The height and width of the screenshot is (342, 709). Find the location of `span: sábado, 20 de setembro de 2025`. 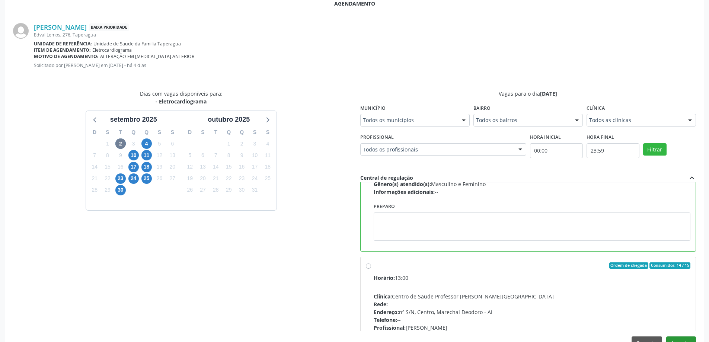

span: sábado, 20 de setembro de 2025 is located at coordinates (172, 167).